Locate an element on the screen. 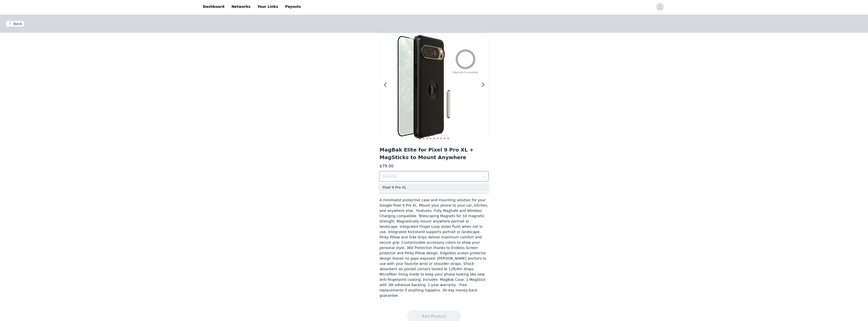  div: Device is located at coordinates (431, 176).